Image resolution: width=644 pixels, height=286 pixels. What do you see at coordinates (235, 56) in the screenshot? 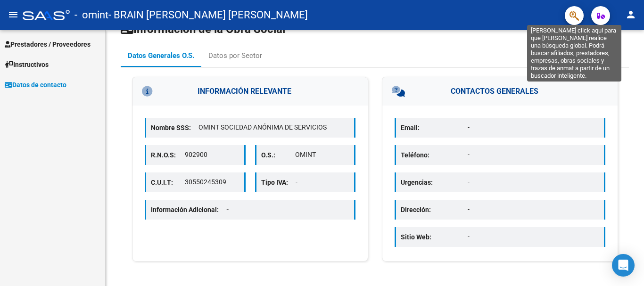
I see `div: Datos por Sector` at bounding box center [235, 56].